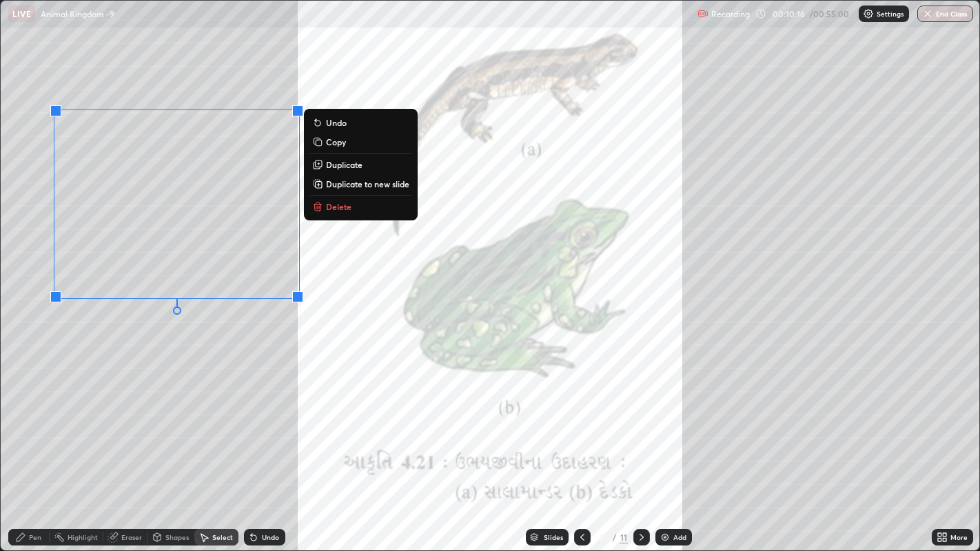  Describe the element at coordinates (35, 537) in the screenshot. I see `div: Pen` at that location.